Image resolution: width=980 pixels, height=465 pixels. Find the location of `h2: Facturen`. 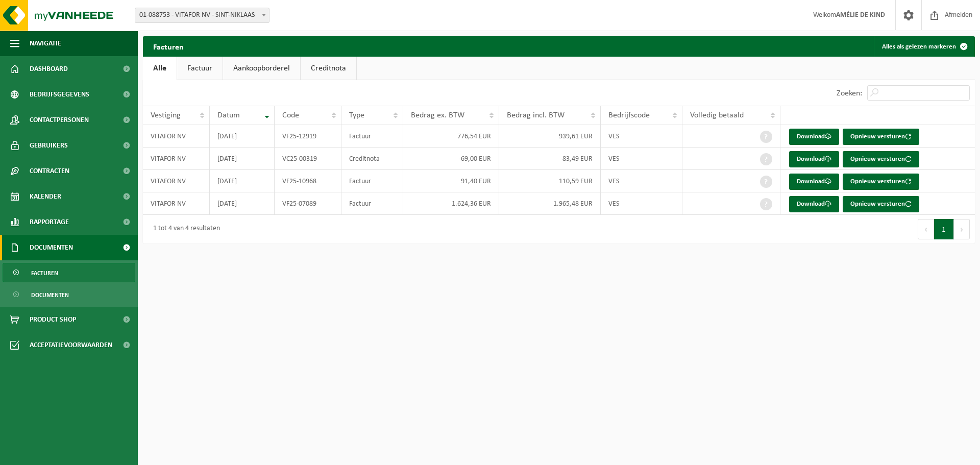

h2: Facturen is located at coordinates (168, 45).